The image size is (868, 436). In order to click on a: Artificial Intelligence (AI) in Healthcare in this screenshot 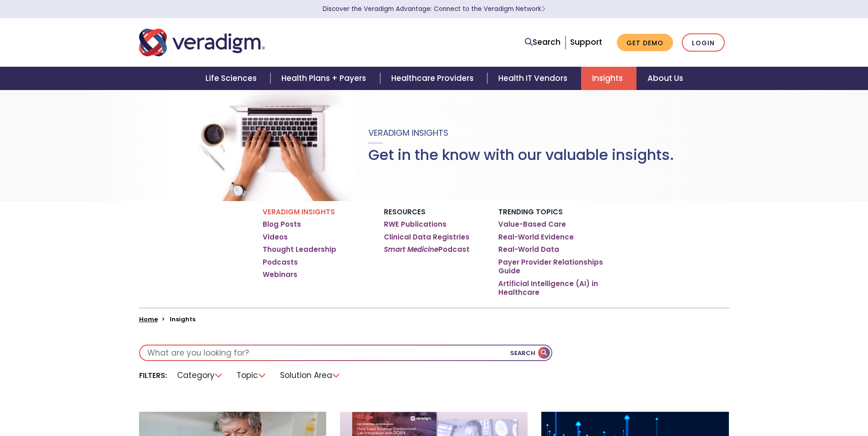, I will do `click(552, 288)`.